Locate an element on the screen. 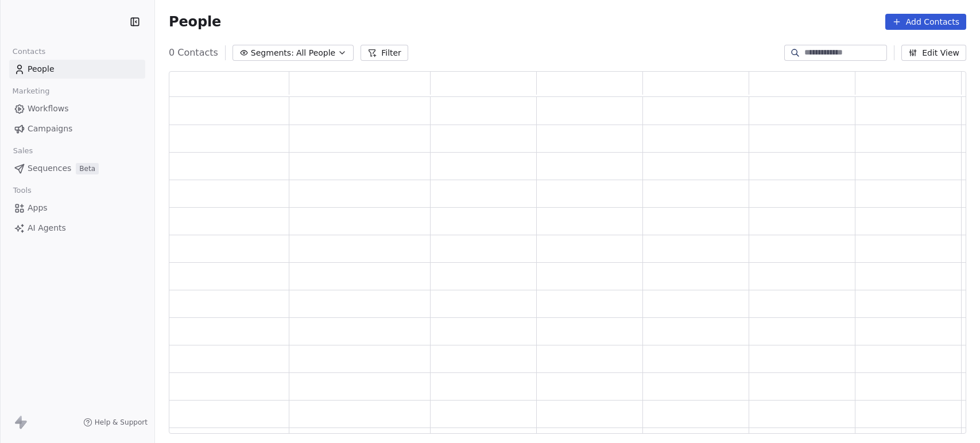  span: Beta is located at coordinates (87, 169).